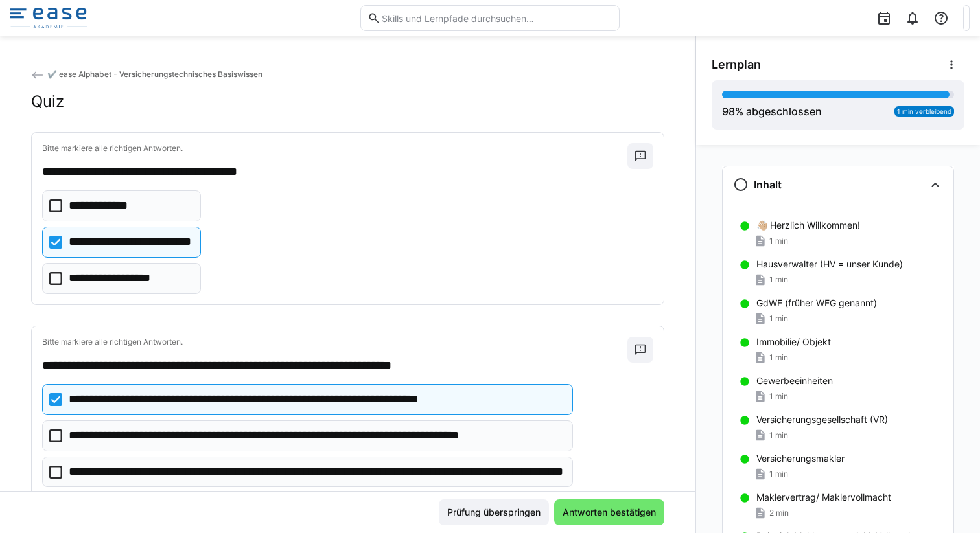 This screenshot has width=980, height=533. What do you see at coordinates (494, 512) in the screenshot?
I see `span: Prüfung überspringen` at bounding box center [494, 512].